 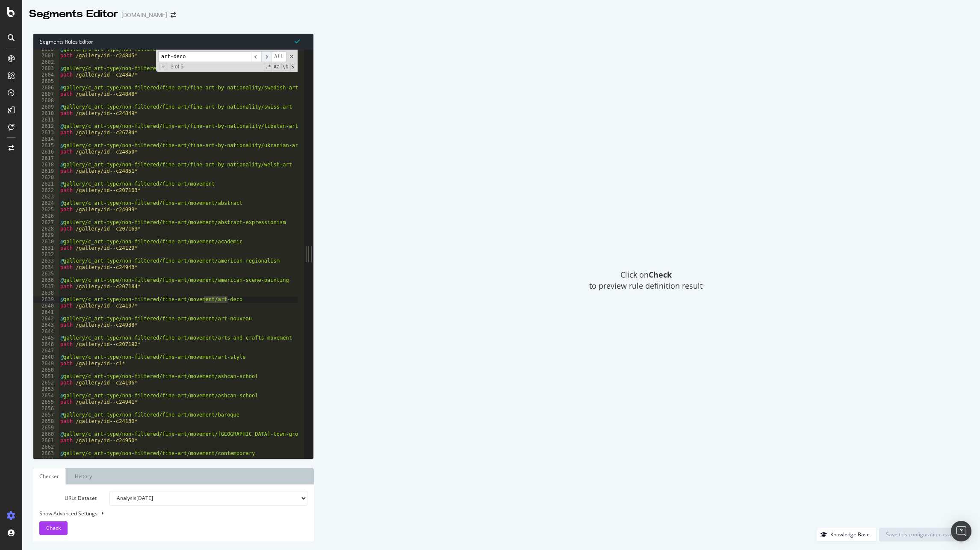 I want to click on div: 2639, so click(x=46, y=299).